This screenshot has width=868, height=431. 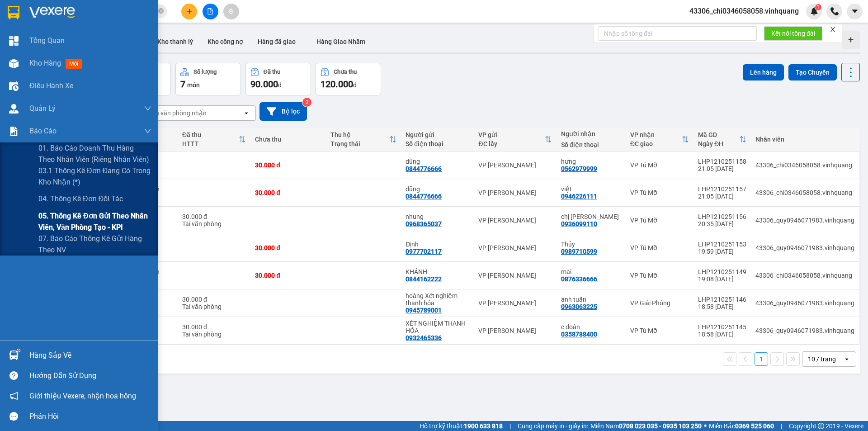 What do you see at coordinates (424, 224) in the screenshot?
I see `div: 0968365037` at bounding box center [424, 224].